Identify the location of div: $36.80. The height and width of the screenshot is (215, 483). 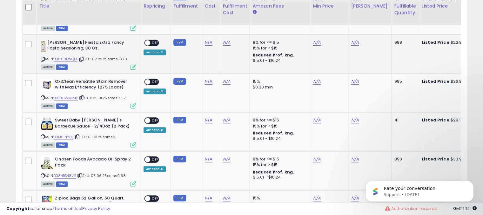
(448, 82).